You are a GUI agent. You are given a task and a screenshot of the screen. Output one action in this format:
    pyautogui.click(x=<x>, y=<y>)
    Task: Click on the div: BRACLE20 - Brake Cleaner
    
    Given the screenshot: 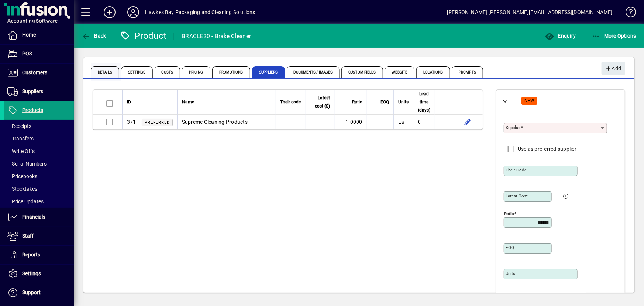 What is the action you would take?
    pyautogui.click(x=216, y=36)
    